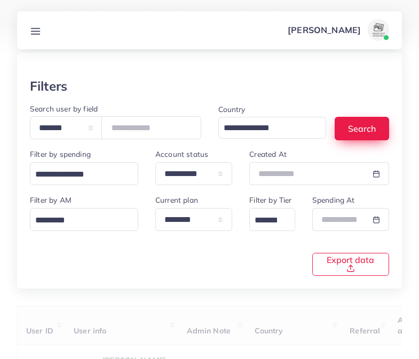 This screenshot has width=419, height=359. Describe the element at coordinates (181, 154) in the screenshot. I see `label: Account status` at that location.